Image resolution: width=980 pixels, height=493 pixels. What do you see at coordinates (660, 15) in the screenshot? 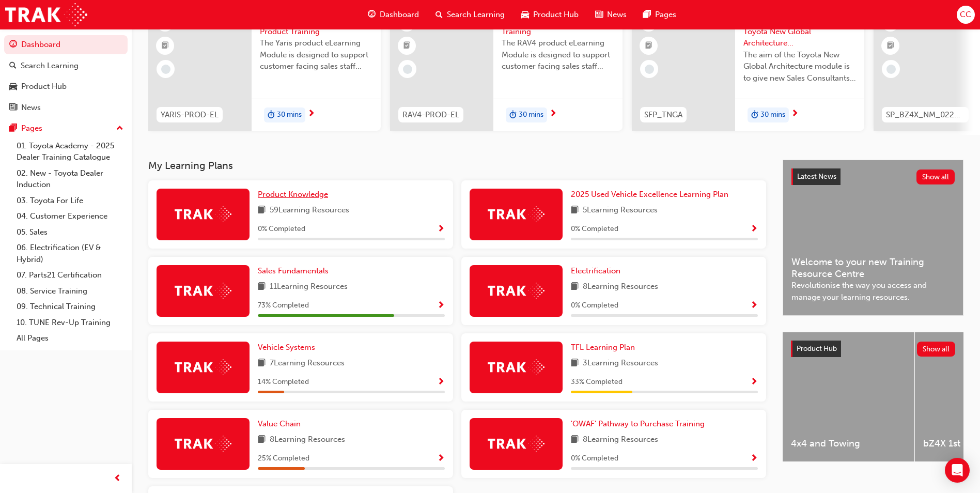
I see `a: pages-iconPages` at bounding box center [660, 15].